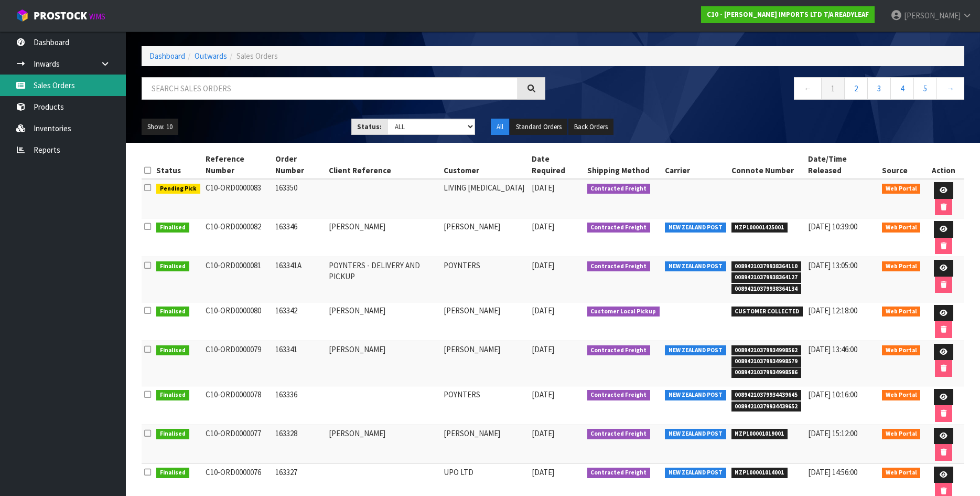  Describe the element at coordinates (300, 405) in the screenshot. I see `td: 163336` at that location.